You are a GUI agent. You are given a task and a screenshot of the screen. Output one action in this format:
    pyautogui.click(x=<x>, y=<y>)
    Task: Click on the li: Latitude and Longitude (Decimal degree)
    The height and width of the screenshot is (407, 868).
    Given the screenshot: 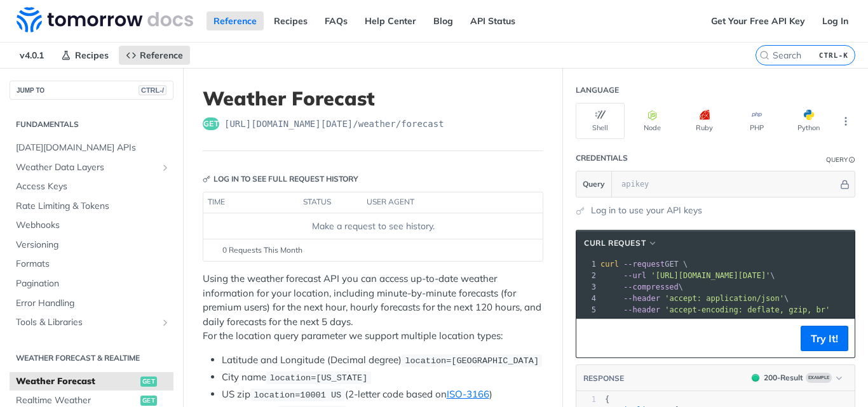 What is the action you would take?
    pyautogui.click(x=383, y=360)
    